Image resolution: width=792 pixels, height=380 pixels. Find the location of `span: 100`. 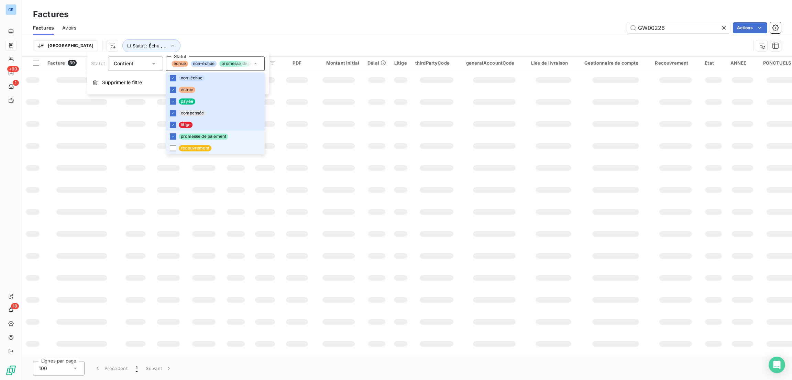

span: 100 is located at coordinates (43, 368).